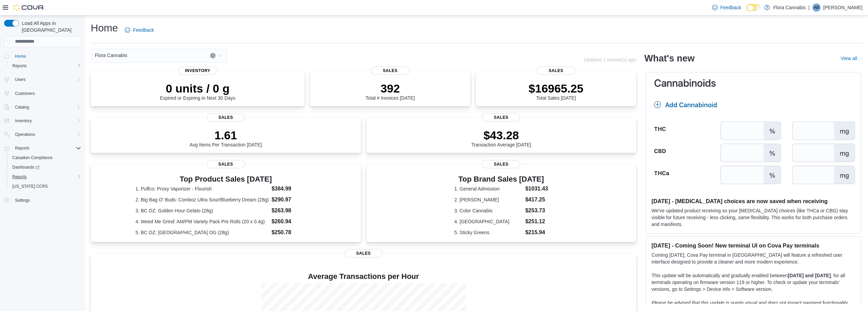 This screenshot has height=311, width=868. Describe the element at coordinates (47, 79) in the screenshot. I see `span: Users` at that location.